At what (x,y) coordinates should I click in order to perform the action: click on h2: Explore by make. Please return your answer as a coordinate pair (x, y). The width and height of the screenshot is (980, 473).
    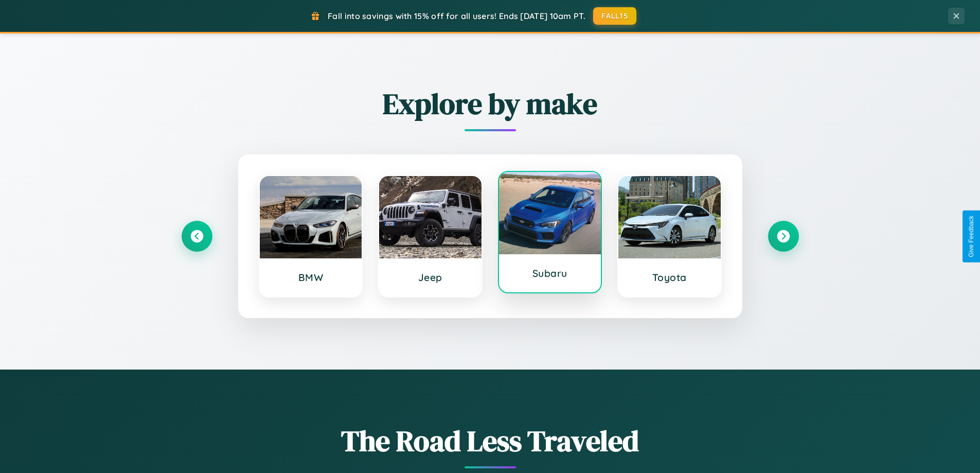
    Looking at the image, I should click on (490, 103).